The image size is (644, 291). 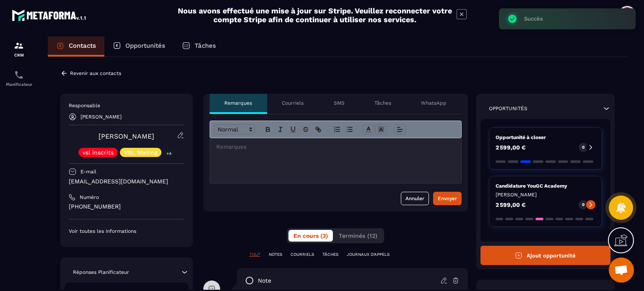 What do you see at coordinates (76, 47) in the screenshot?
I see `a: Contacts` at bounding box center [76, 47].